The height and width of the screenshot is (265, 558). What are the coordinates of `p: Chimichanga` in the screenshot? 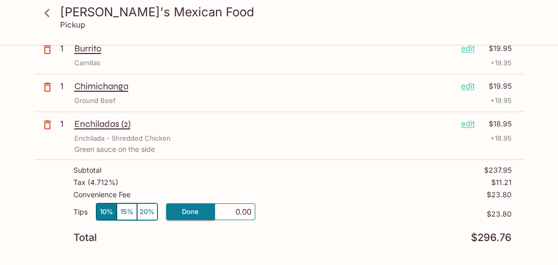 It's located at (263, 86).